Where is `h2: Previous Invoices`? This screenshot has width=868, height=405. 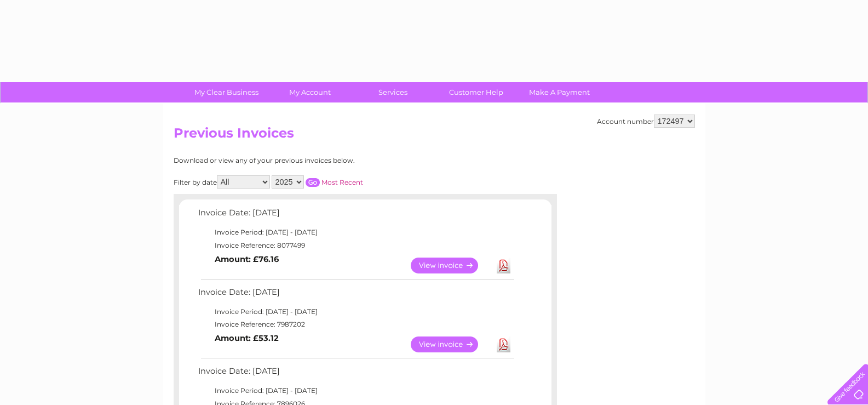 h2: Previous Invoices is located at coordinates (434, 136).